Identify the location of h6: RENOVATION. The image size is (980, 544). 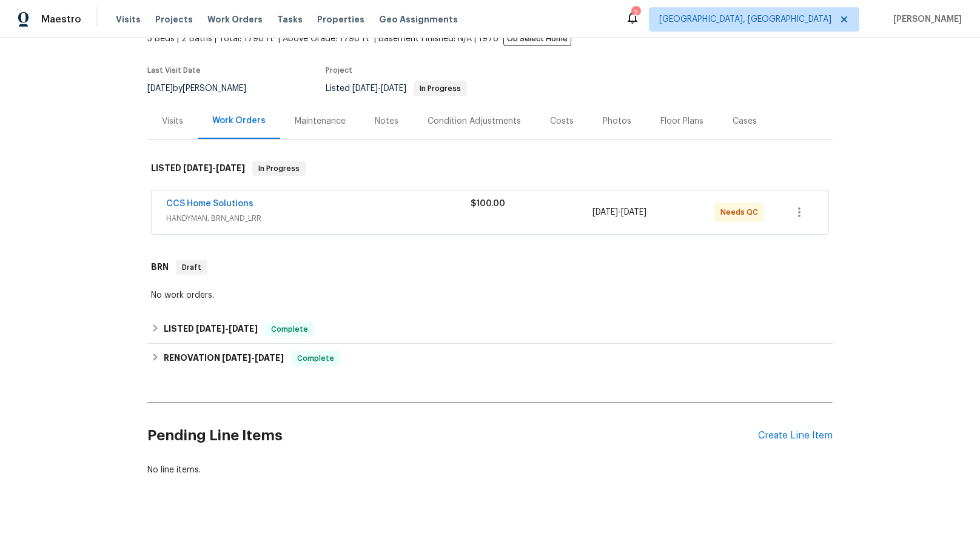
(224, 358).